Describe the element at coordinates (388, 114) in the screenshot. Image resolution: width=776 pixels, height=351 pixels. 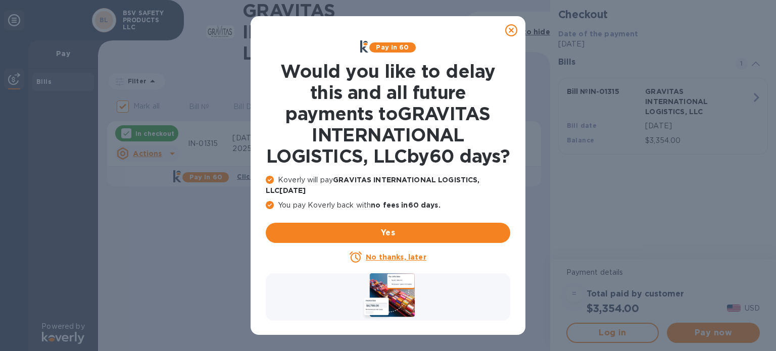
I see `h1: Would you like to delay this and all future payments to GRAVITAS INTERNATIONAL LOGISTICS, LLC by ...` at that location.